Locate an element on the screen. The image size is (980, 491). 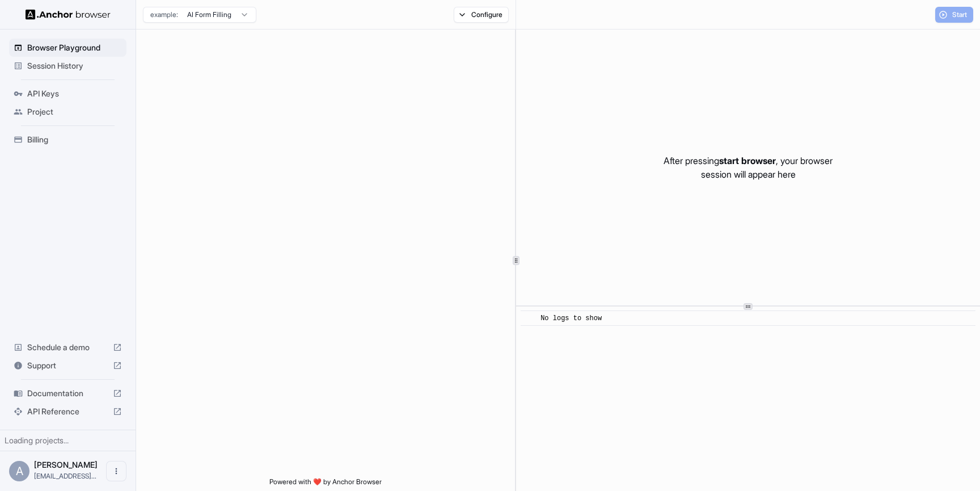
span: start browser is located at coordinates (747, 161).